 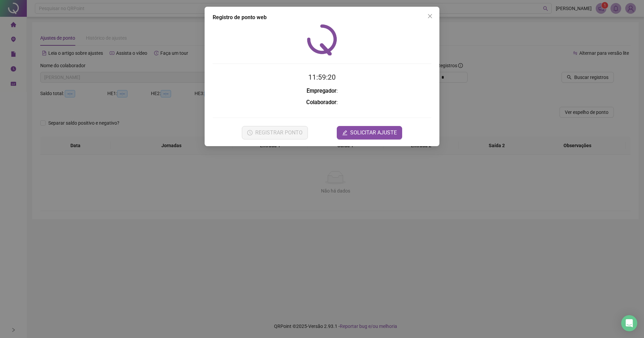 I want to click on button: editSOLICITAR AJUSTE, so click(x=369, y=133).